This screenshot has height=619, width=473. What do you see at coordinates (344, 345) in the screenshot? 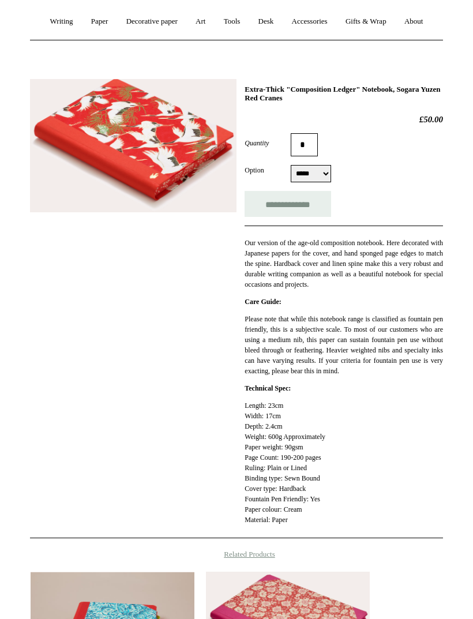
I see `p: Please note that while this notebook range is classified as fountain pen friendly, this is a subj...` at bounding box center [344, 345].